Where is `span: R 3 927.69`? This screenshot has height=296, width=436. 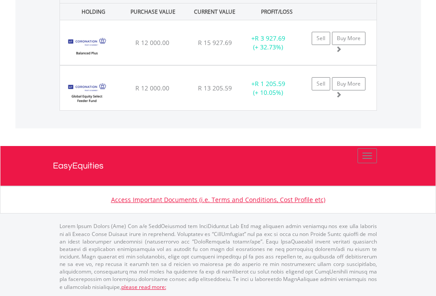 span: R 3 927.69 is located at coordinates (270, 38).